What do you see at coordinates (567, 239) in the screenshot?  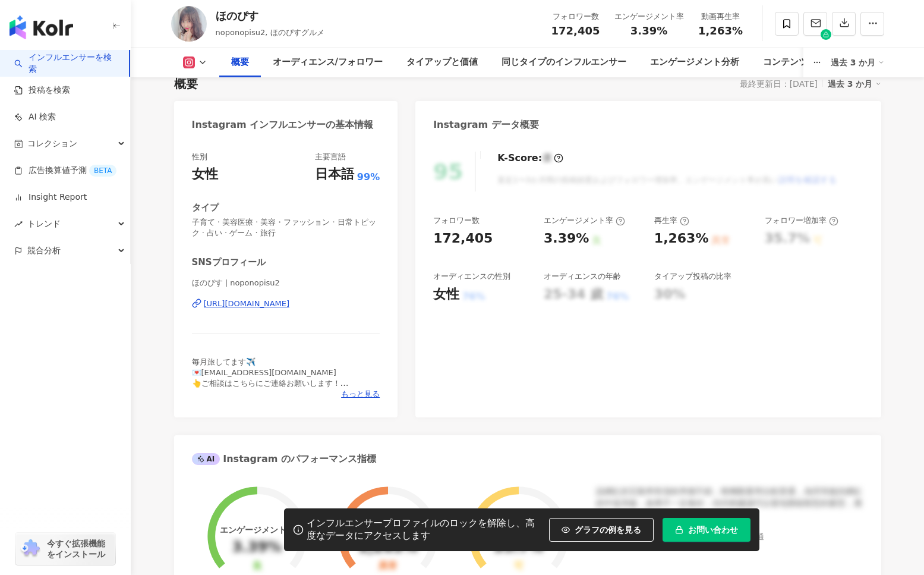 I see `div: 3.39%` at bounding box center [567, 239].